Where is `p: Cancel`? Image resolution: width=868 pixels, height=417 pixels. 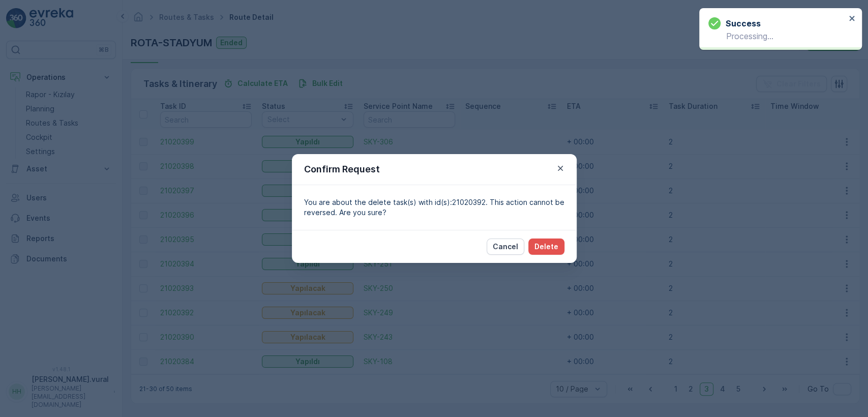 p: Cancel is located at coordinates (505, 246).